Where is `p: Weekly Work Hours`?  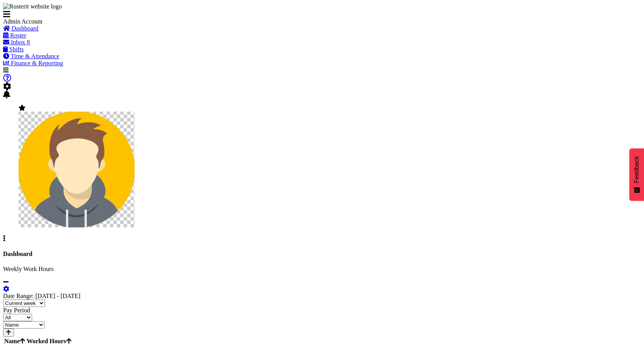 p: Weekly Work Hours is located at coordinates (322, 269).